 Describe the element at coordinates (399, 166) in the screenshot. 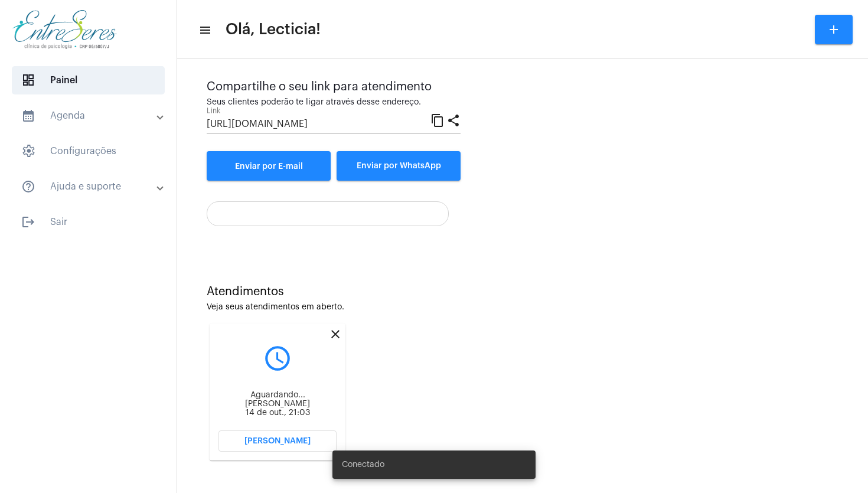

I see `button: Enviar por WhatsApp` at that location.